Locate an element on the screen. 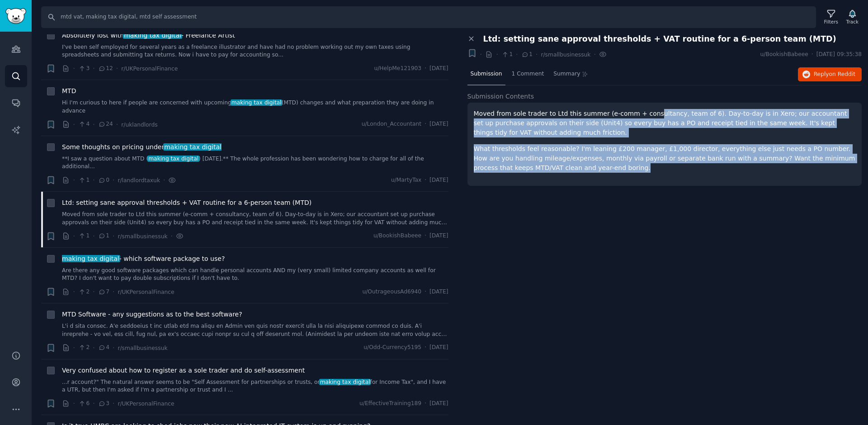  span: 6 is located at coordinates (83, 404).